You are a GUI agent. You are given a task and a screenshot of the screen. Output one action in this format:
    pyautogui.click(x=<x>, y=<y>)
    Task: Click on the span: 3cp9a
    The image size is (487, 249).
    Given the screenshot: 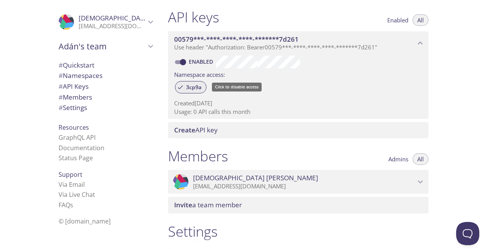 What is the action you would take?
    pyautogui.click(x=194, y=87)
    